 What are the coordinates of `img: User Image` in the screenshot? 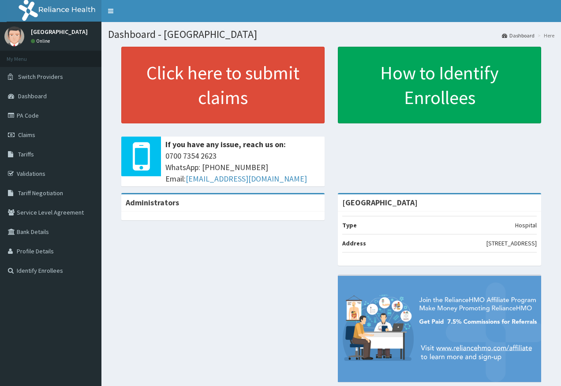 It's located at (14, 36).